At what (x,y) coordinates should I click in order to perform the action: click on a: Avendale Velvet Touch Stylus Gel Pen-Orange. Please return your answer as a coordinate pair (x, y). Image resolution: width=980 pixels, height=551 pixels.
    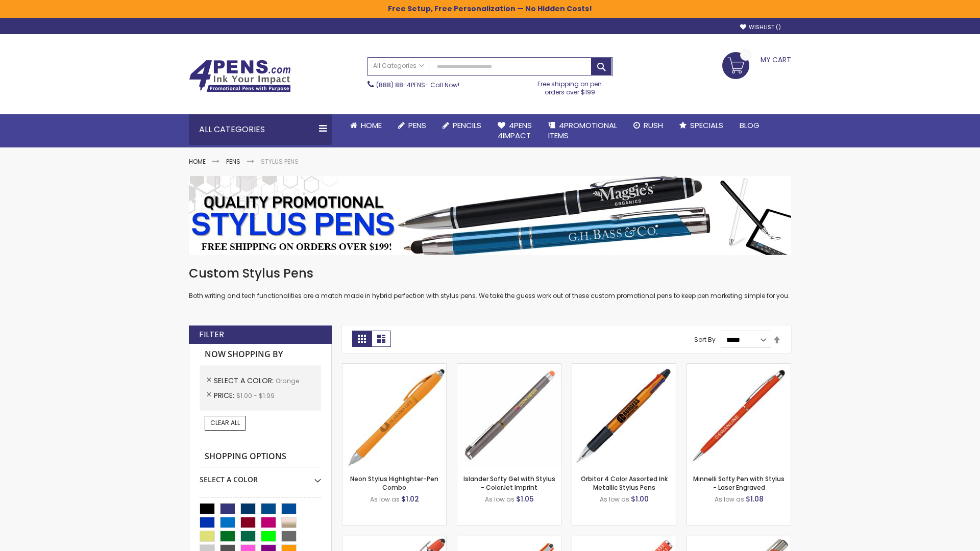
    Looking at the image, I should click on (509, 539).